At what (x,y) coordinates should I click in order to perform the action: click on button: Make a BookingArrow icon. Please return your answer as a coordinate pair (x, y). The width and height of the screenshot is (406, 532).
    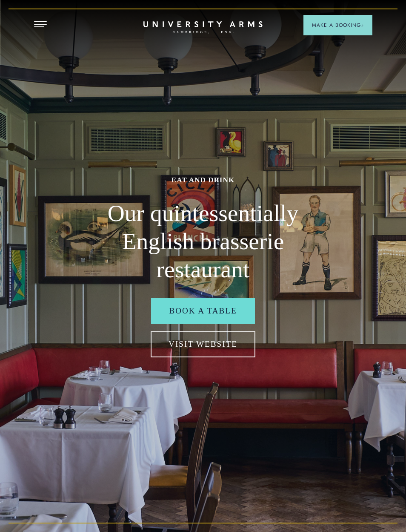
    Looking at the image, I should click on (338, 25).